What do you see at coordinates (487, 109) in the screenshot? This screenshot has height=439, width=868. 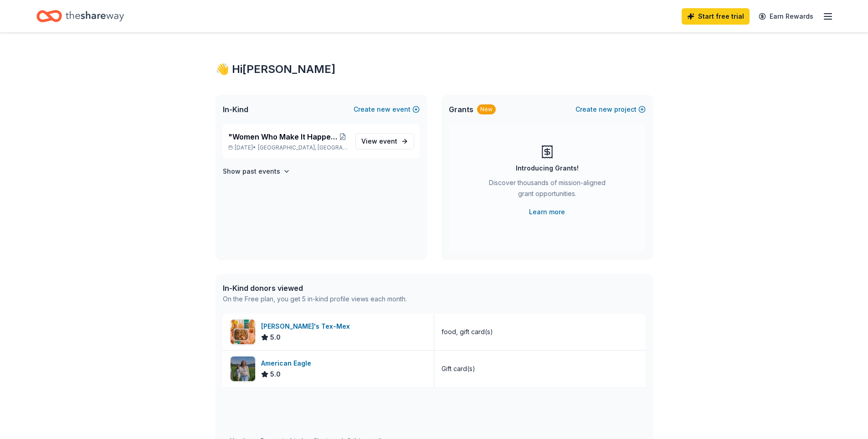 I see `div: New` at bounding box center [487, 109].